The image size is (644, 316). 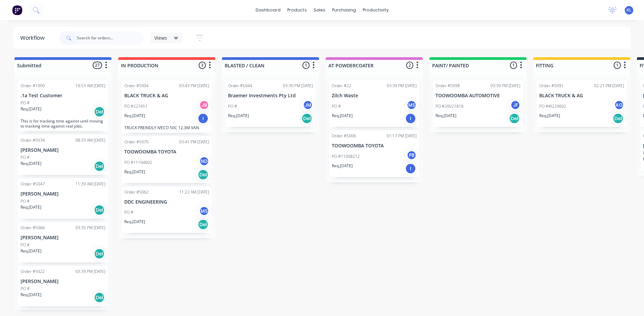 What do you see at coordinates (204, 105) in the screenshot?
I see `div: JB` at bounding box center [204, 105].